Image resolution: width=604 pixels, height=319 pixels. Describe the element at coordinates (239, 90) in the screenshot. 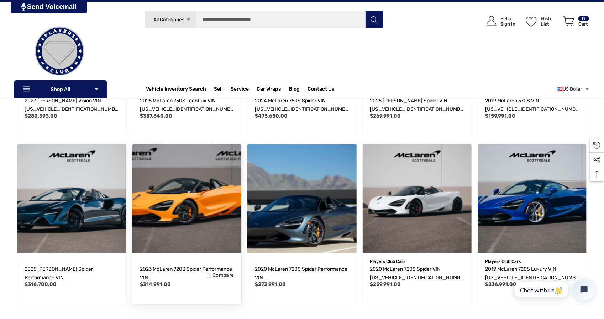

I see `span: Service` at that location.